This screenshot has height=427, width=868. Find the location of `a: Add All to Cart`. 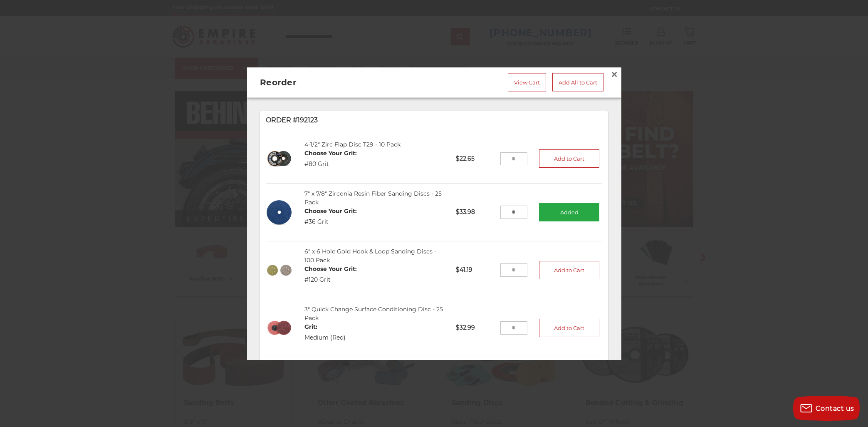

a: Add All to Cart is located at coordinates (577, 82).